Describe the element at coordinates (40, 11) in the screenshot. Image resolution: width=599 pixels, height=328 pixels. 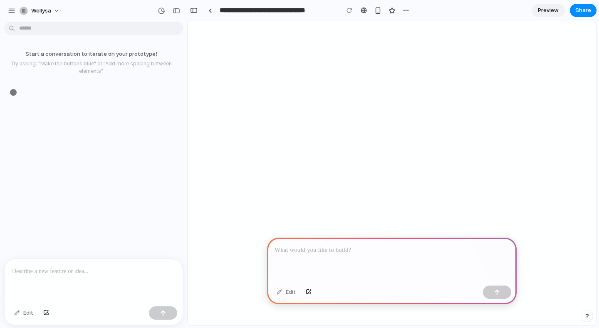
I see `button: wellysa` at that location.